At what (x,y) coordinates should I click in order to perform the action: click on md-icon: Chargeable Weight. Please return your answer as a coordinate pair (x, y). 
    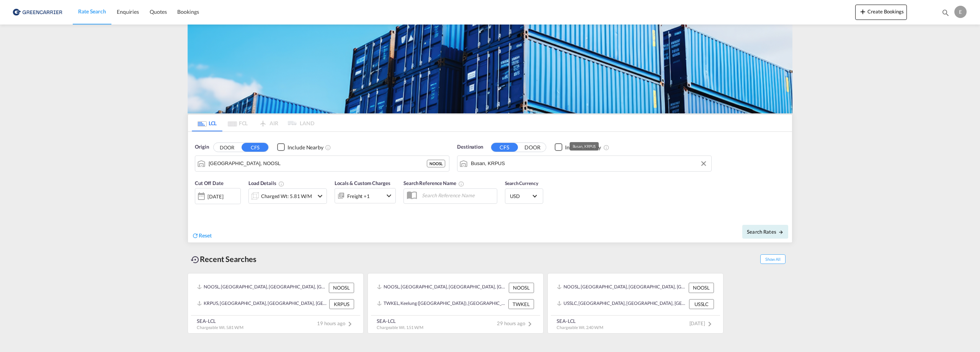
    Looking at the image, I should click on (281, 184).